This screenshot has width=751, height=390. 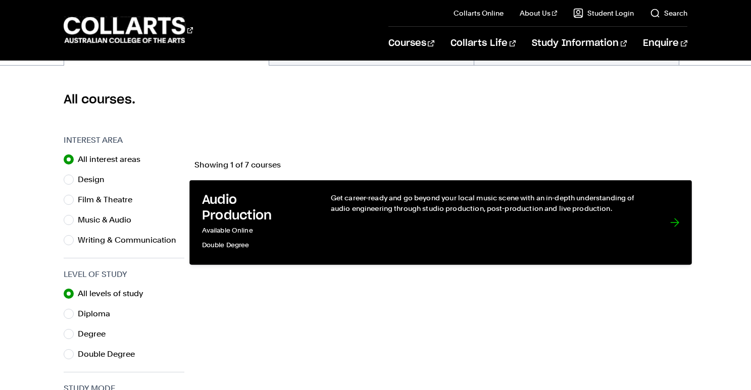 I want to click on label: Music & Audio, so click(x=109, y=220).